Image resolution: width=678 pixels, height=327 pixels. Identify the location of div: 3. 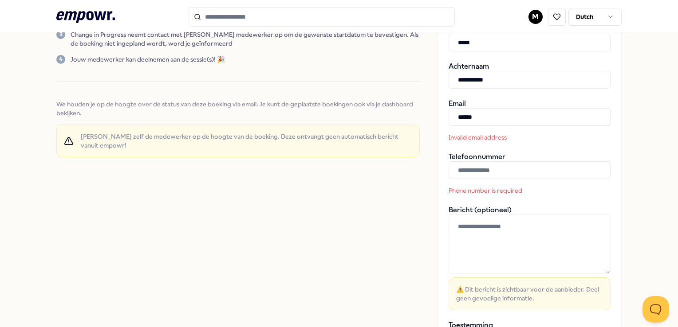
(61, 35).